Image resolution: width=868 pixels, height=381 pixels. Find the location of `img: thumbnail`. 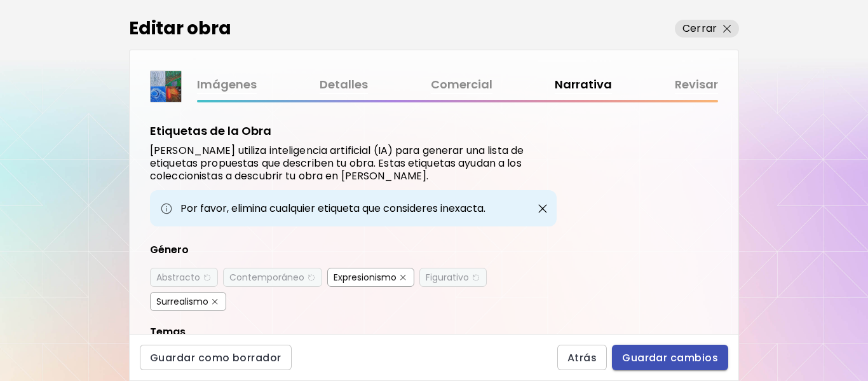

img: thumbnail is located at coordinates (166, 87).